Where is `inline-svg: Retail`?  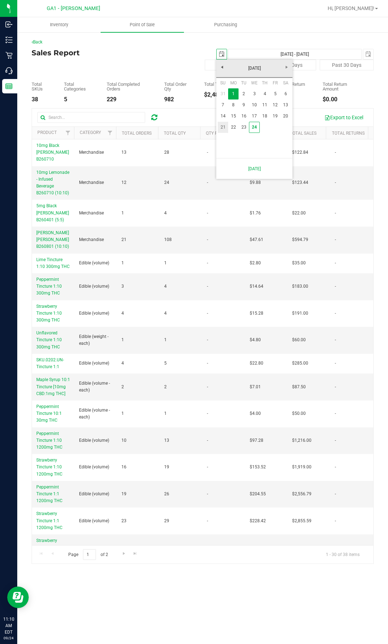
inline-svg: Retail is located at coordinates (9, 55).